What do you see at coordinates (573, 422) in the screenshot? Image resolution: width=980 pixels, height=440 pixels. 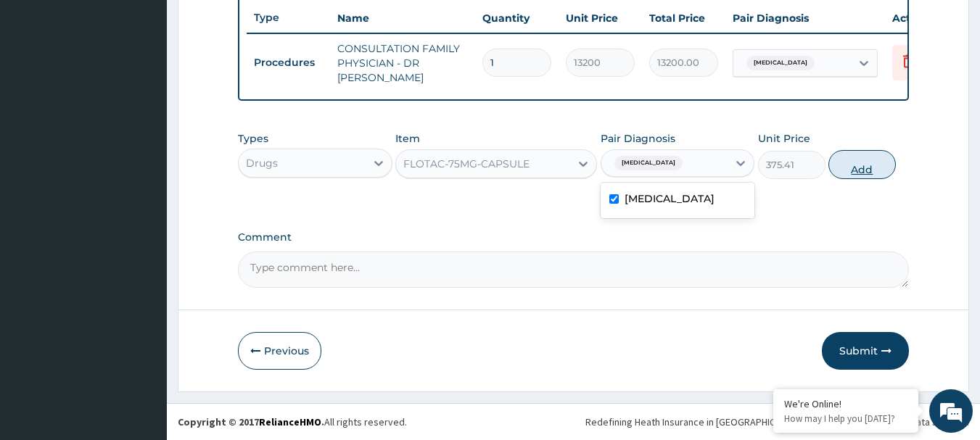 I see `footer: All rights reserved.` at bounding box center [573, 422].